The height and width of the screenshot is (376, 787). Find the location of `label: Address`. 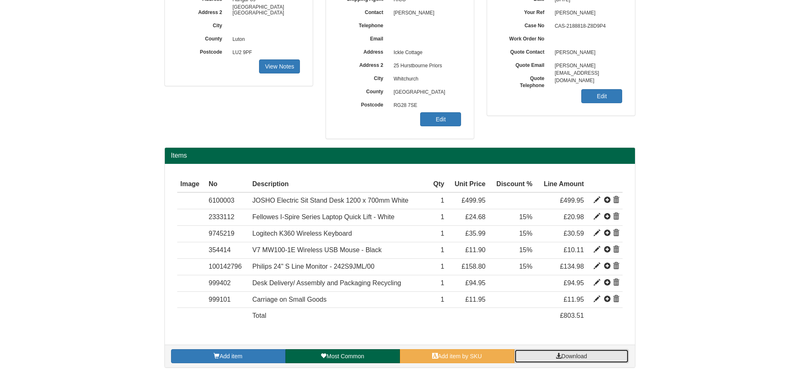

label: Address is located at coordinates (364, 51).